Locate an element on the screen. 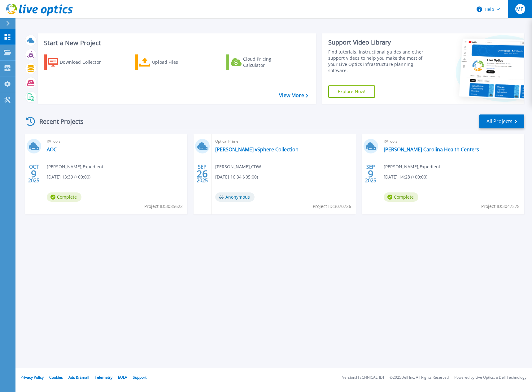 This screenshot has height=392, width=532. a: EULA is located at coordinates (122, 377).